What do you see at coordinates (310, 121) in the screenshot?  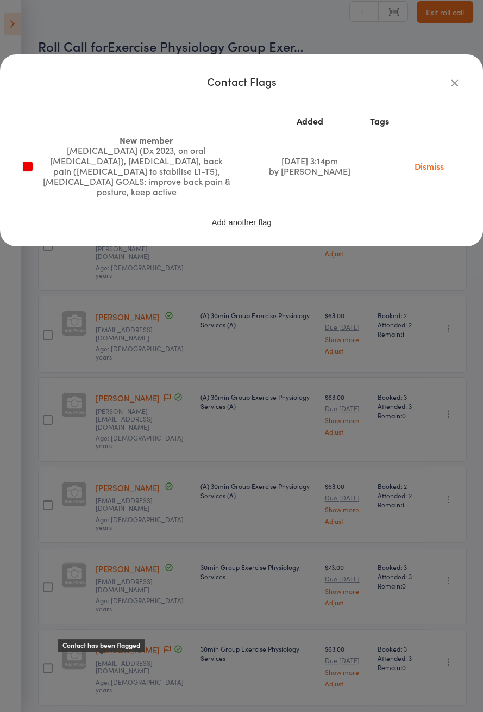 I see `th: Added` at bounding box center [310, 121].